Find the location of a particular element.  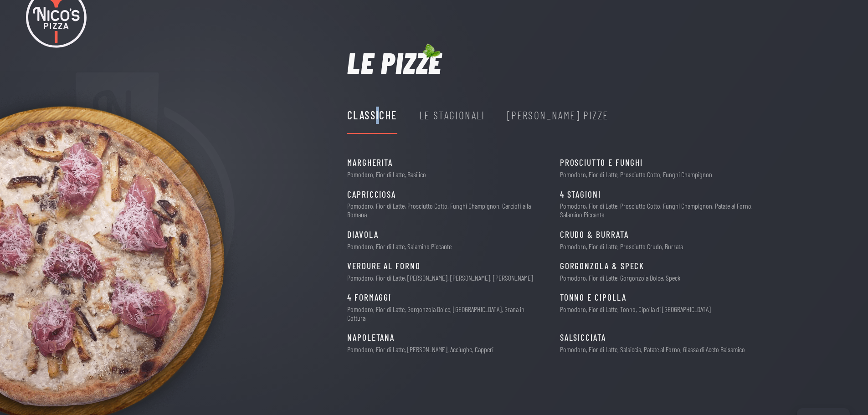

div: Classiche is located at coordinates (372, 115).